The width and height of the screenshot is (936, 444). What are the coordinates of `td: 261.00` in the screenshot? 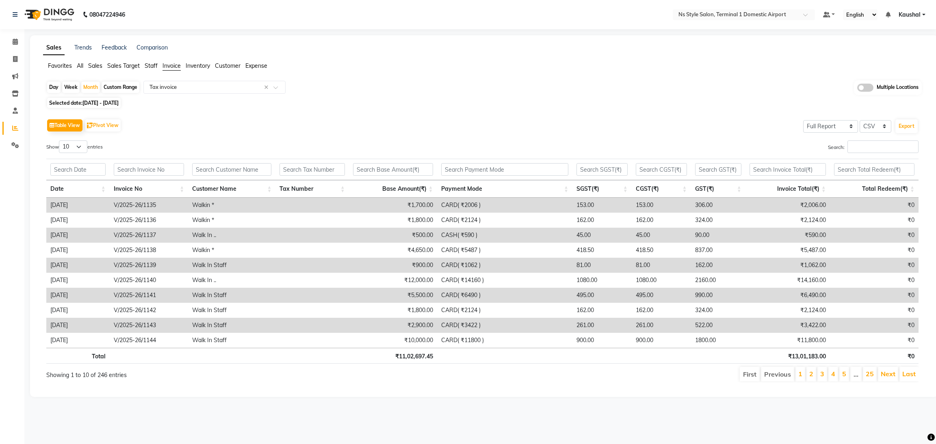 It's located at (602, 325).